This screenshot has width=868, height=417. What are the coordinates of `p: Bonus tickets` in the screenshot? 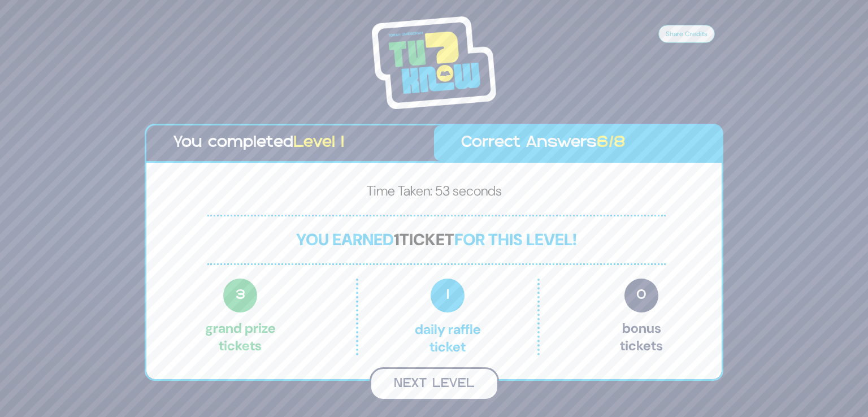 It's located at (642, 317).